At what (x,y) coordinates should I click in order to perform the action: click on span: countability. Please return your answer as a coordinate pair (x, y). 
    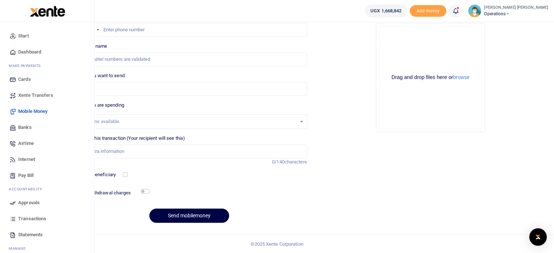
    Looking at the image, I should click on (28, 189).